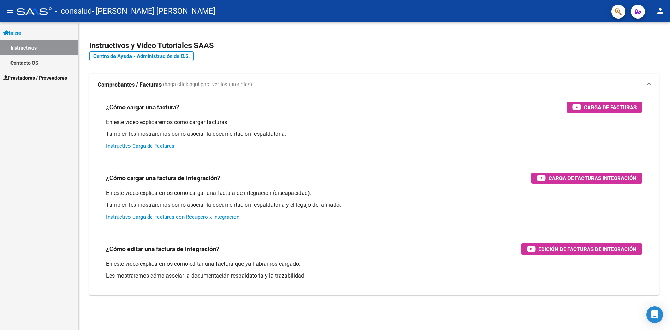 Image resolution: width=670 pixels, height=330 pixels. I want to click on p: También les mostraremos cómo asociar la documentación respaldatoria., so click(374, 134).